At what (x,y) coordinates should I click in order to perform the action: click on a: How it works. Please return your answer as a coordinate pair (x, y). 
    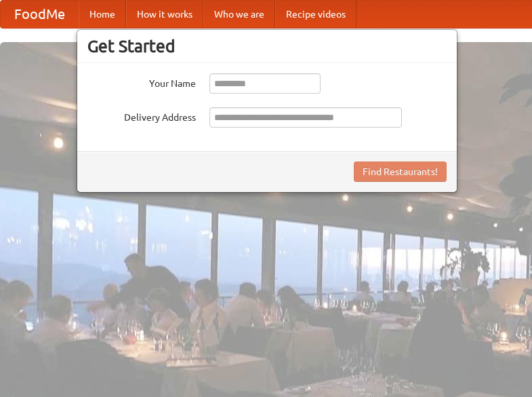
    Looking at the image, I should click on (165, 14).